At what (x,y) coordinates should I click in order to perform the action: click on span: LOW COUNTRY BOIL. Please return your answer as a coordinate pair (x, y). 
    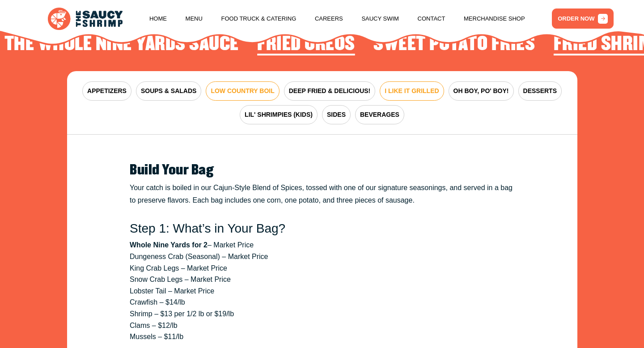
    Looking at the image, I should click on (242, 91).